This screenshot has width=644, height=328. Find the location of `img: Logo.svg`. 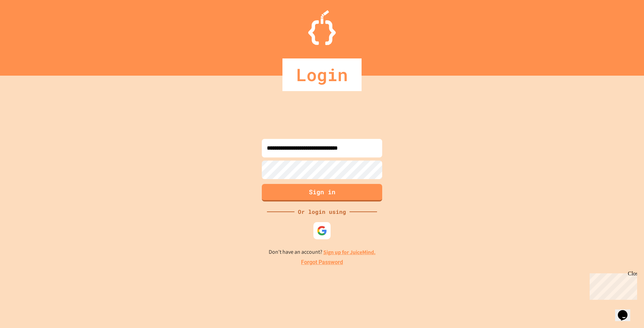

img: Logo.svg is located at coordinates (322, 27).